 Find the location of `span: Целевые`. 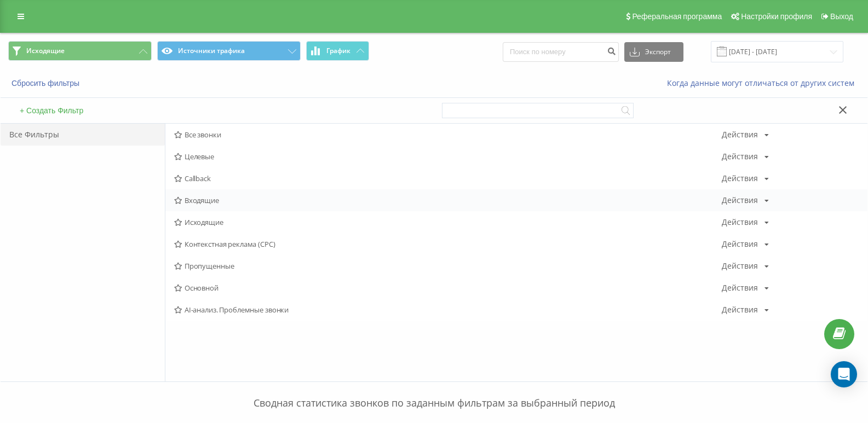

span: Целевые is located at coordinates (448, 157).